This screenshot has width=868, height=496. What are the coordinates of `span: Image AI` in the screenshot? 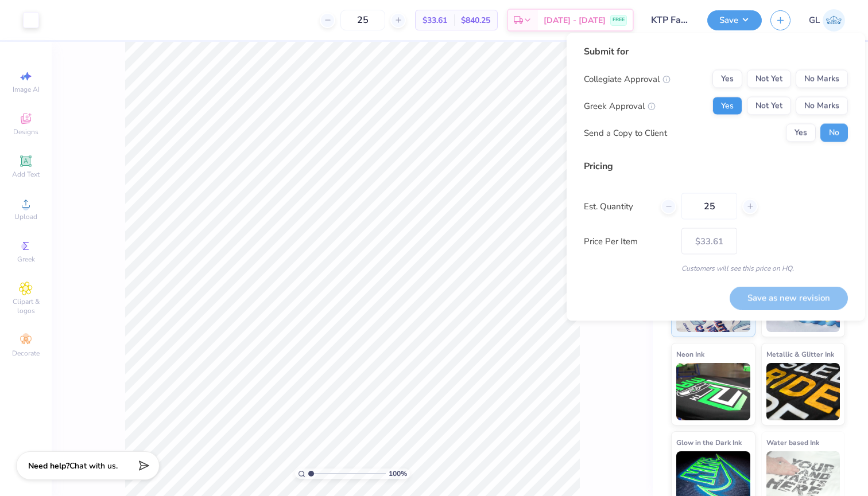 It's located at (26, 89).